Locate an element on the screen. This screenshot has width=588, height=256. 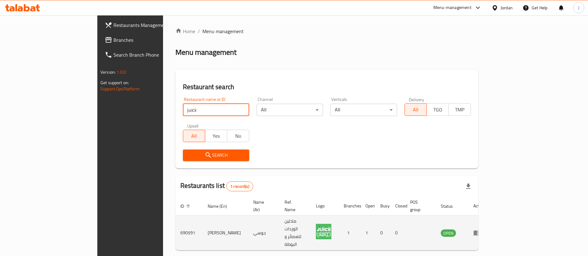
button: TMP is located at coordinates (459, 110).